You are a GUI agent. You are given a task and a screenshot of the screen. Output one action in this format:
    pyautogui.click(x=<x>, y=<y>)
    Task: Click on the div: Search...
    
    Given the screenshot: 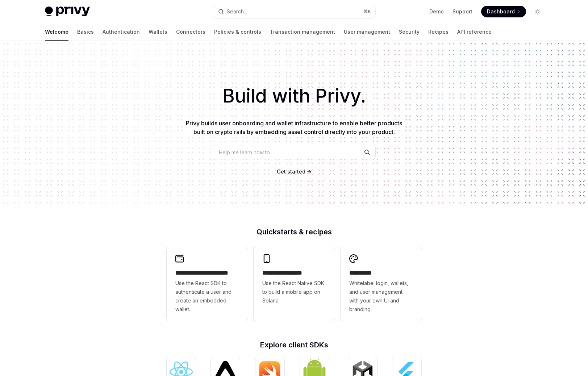 What is the action you would take?
    pyautogui.click(x=237, y=12)
    